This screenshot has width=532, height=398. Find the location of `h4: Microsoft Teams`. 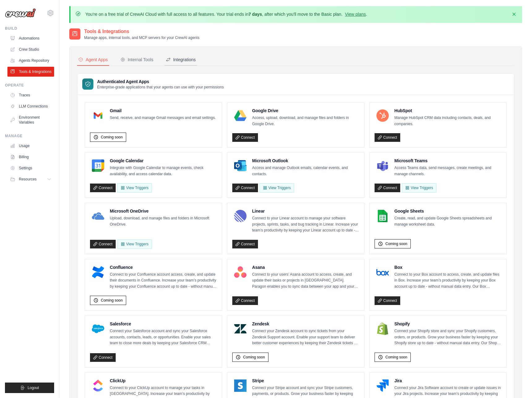

h4: Microsoft Teams is located at coordinates (448, 161).